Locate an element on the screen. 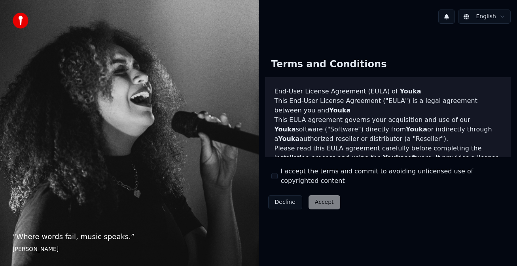 Image resolution: width=517 pixels, height=266 pixels. h3: End-User License Agreement (EULA) of is located at coordinates (388, 91).